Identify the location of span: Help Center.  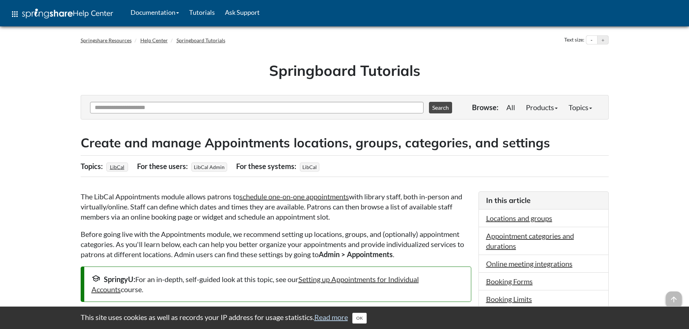
(93, 13).